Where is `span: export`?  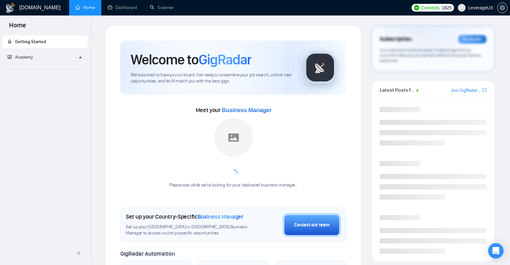 span: export is located at coordinates (485, 90).